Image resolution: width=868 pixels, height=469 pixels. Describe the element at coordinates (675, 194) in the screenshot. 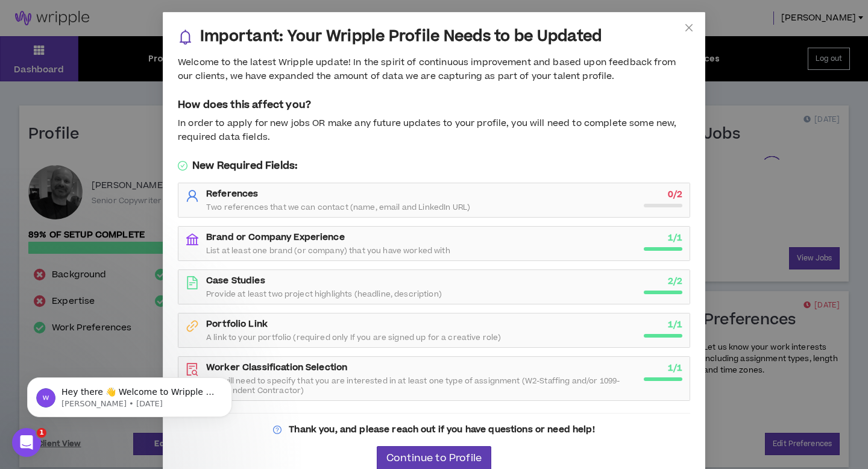

I see `strong: 0 / 2` at that location.